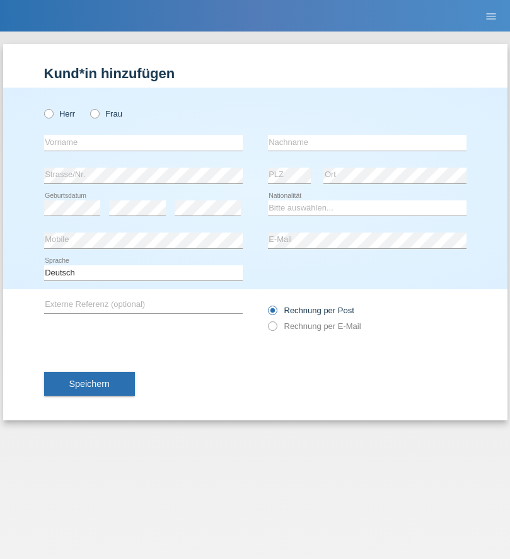 The height and width of the screenshot is (559, 510). What do you see at coordinates (255, 73) in the screenshot?
I see `h1: Kund*in hinzufügen` at bounding box center [255, 73].